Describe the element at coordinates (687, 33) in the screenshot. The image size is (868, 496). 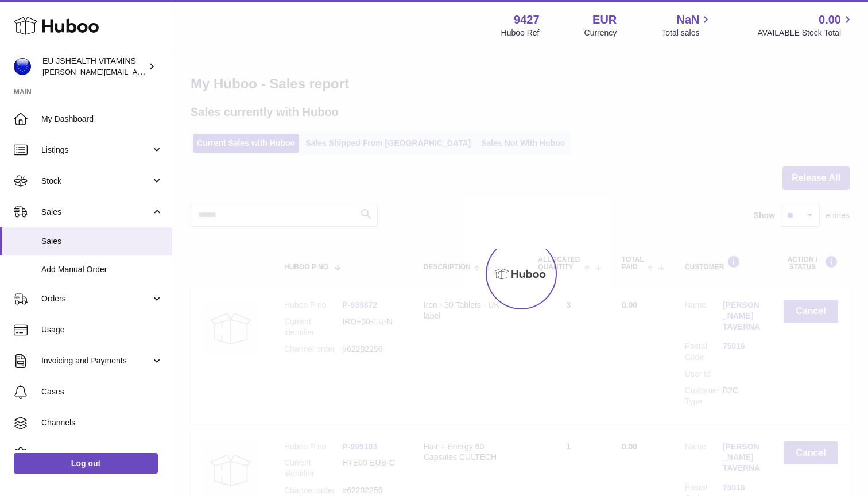
I see `span: Total sales` at that location.